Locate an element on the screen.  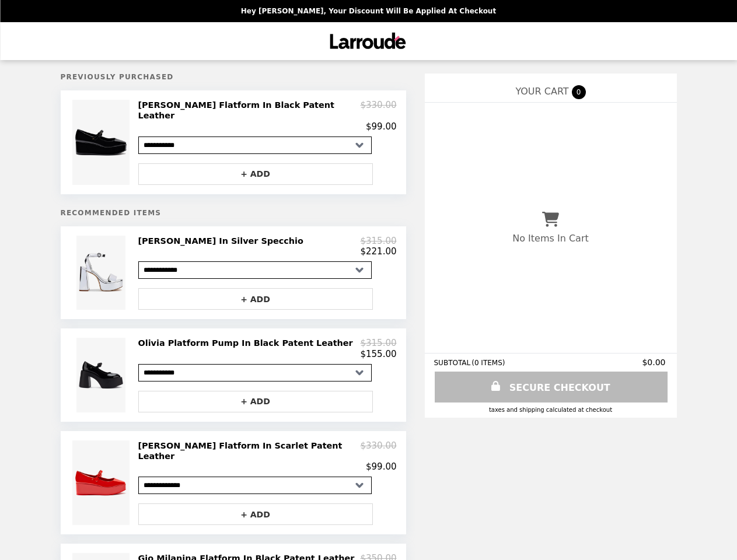
p: No Items In Cart is located at coordinates (550, 238).